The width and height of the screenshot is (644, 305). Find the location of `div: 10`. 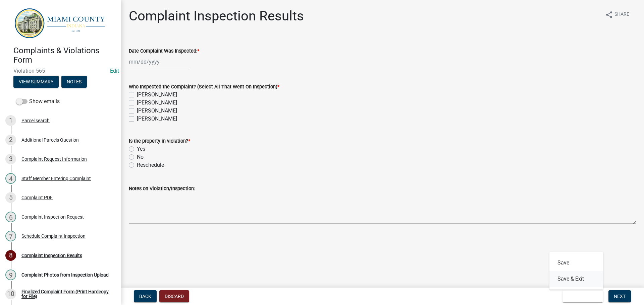

div: 10 is located at coordinates (11, 294).